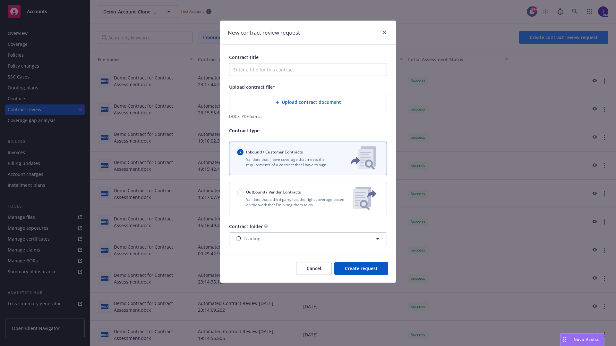 The height and width of the screenshot is (346, 616). Describe the element at coordinates (564, 340) in the screenshot. I see `div: Drag to move` at that location.